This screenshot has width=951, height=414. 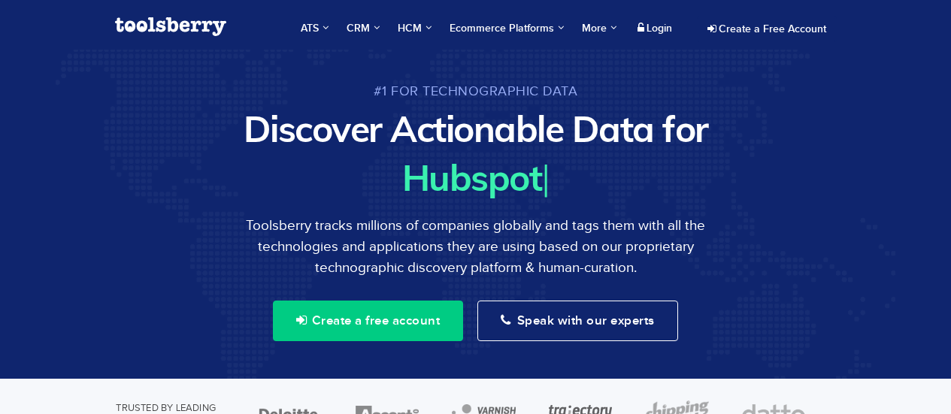 What do you see at coordinates (655, 29) in the screenshot?
I see `a: Login` at bounding box center [655, 29].